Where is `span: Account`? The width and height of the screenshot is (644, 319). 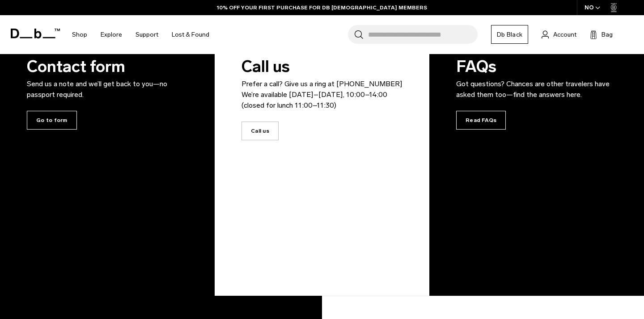 span: Account is located at coordinates (565, 34).